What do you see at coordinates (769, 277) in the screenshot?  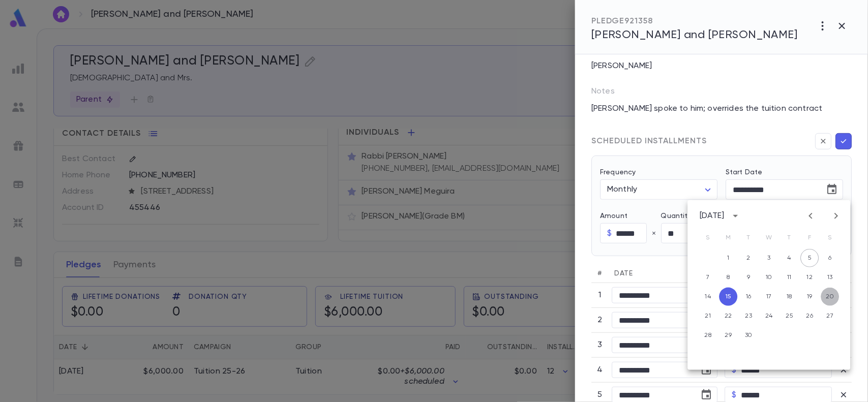 I see `button: 10` at bounding box center [769, 277].